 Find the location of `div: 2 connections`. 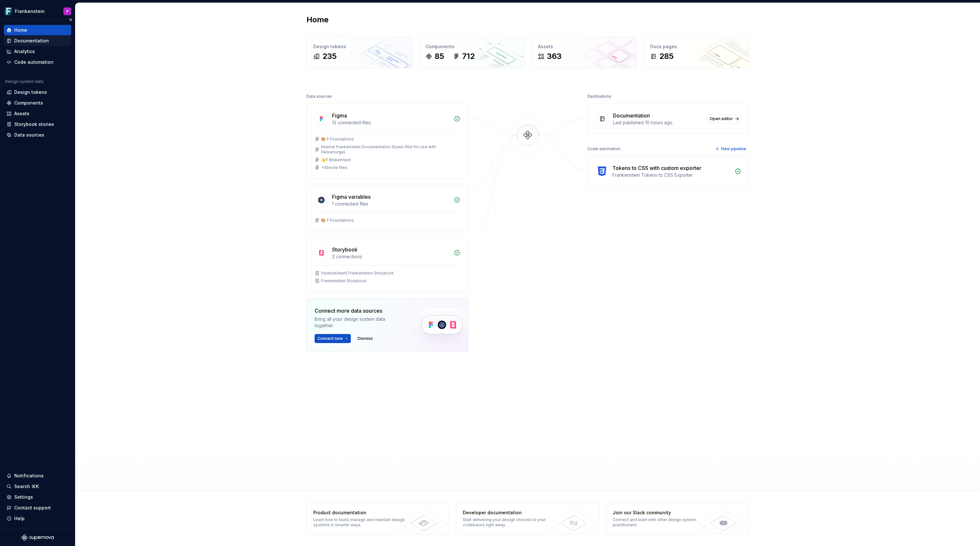

div: 2 connections is located at coordinates (391, 256).